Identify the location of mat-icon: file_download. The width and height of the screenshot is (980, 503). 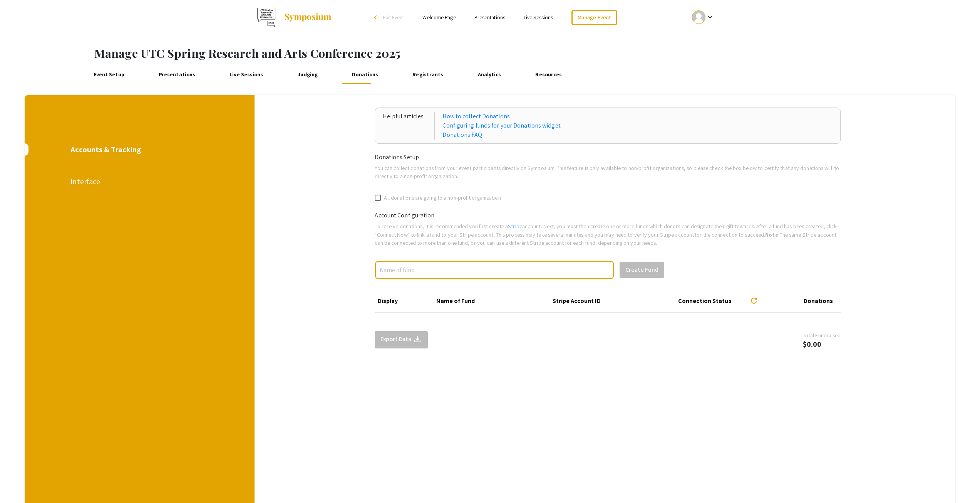
(417, 339).